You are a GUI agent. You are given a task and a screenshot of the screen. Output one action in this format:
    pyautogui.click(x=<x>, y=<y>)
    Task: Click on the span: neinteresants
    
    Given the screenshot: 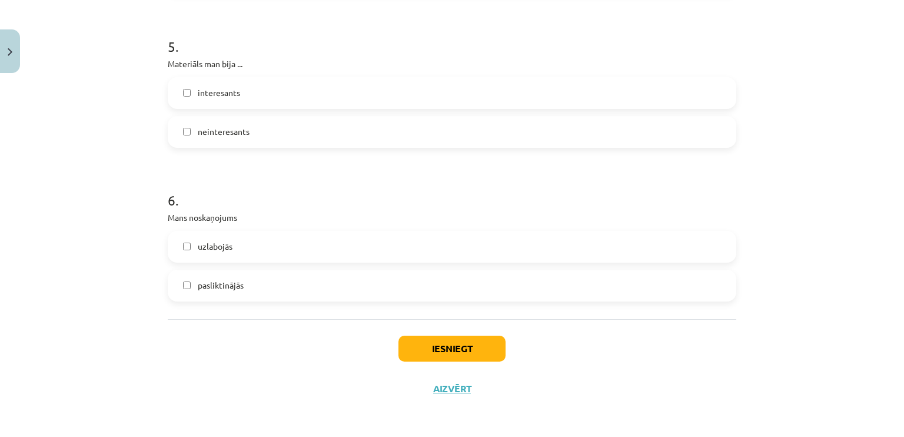 What is the action you would take?
    pyautogui.click(x=224, y=131)
    